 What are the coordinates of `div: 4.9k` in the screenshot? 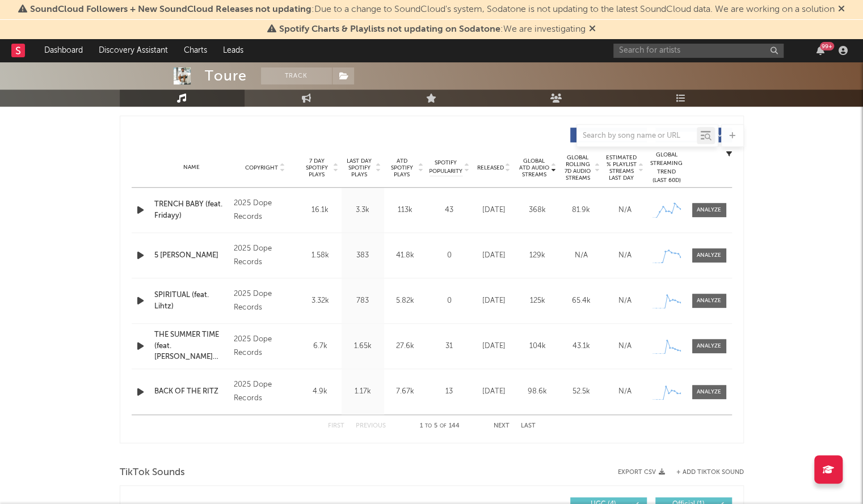 It's located at (320, 392).